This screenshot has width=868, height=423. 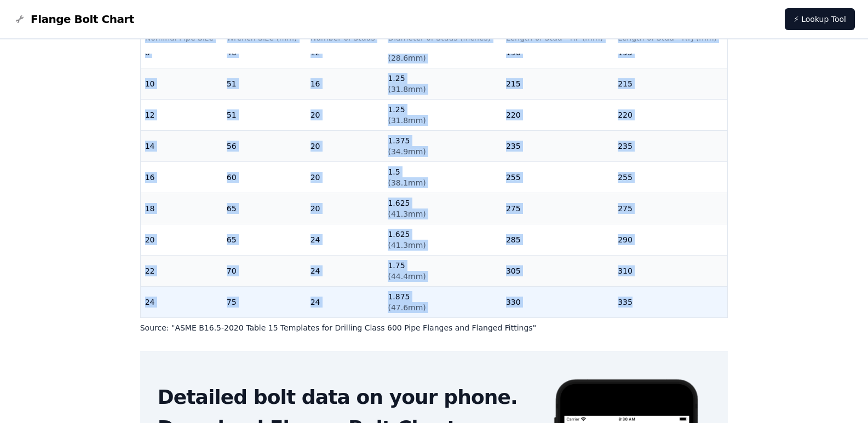 What do you see at coordinates (347, 397) in the screenshot?
I see `h2: Detailed bolt data on your phone.` at bounding box center [347, 397].